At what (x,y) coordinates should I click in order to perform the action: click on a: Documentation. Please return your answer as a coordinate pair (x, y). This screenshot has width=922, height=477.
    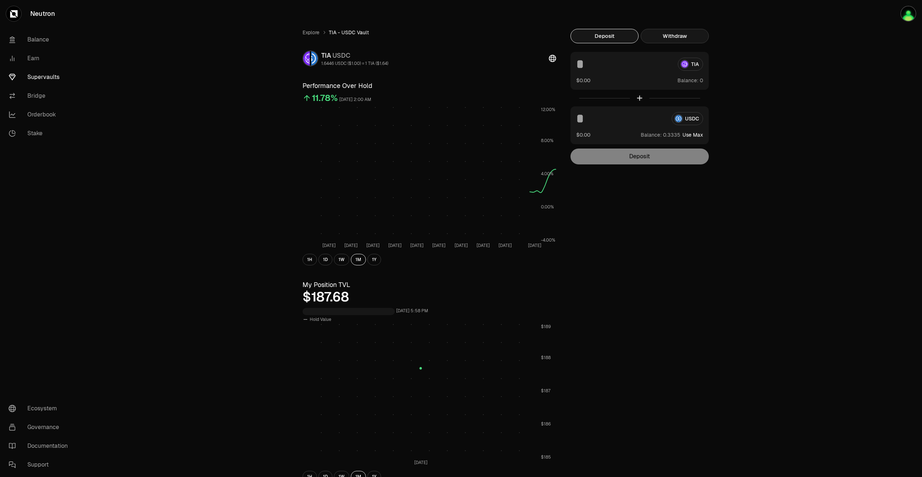
    Looking at the image, I should click on (40, 446).